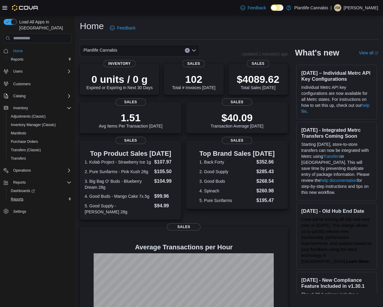  Describe the element at coordinates (40, 159) in the screenshot. I see `button: Transfers` at that location.